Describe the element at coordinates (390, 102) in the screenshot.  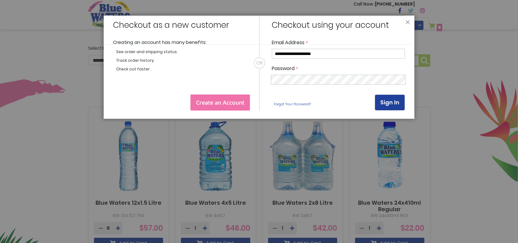
I see `span: Sign In` at that location.